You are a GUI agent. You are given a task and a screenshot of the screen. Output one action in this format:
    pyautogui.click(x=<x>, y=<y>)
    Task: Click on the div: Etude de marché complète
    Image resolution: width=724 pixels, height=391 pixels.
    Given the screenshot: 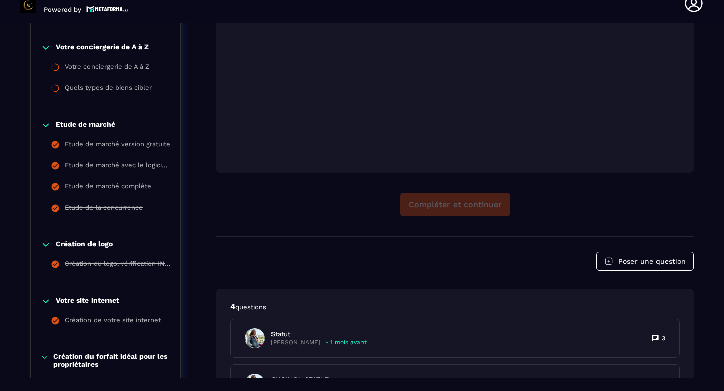 What is the action you would take?
    pyautogui.click(x=108, y=188)
    